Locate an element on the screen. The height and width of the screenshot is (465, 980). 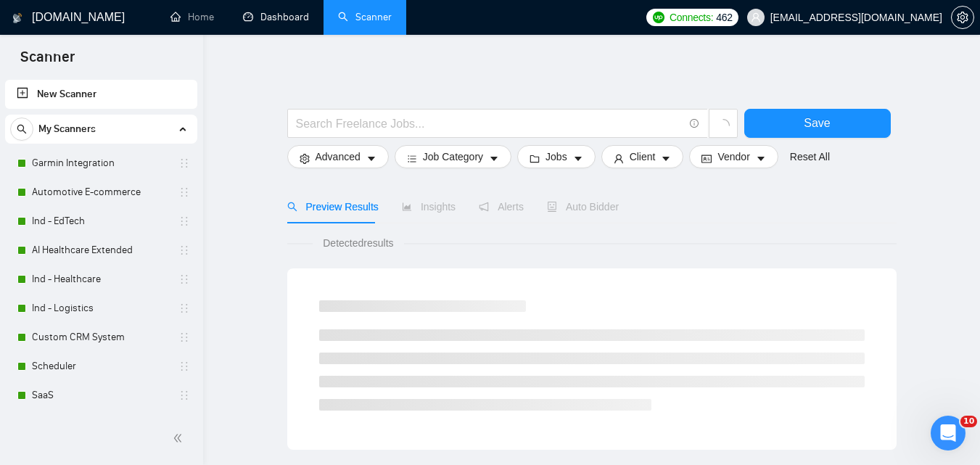
span: 462 is located at coordinates (724, 17).